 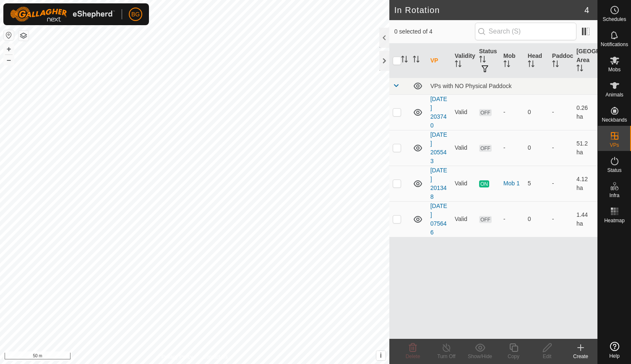 What do you see at coordinates (446, 356) in the screenshot?
I see `div: Turn Off` at bounding box center [446, 356].